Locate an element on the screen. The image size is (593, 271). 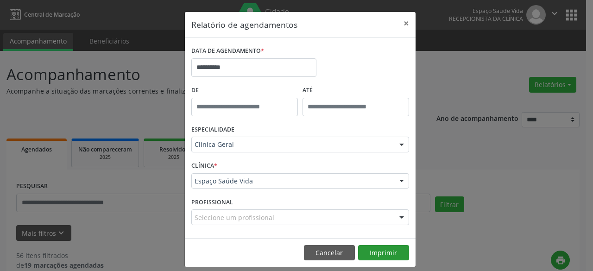
label: DATA DE AGENDAMENTO is located at coordinates (227, 51).